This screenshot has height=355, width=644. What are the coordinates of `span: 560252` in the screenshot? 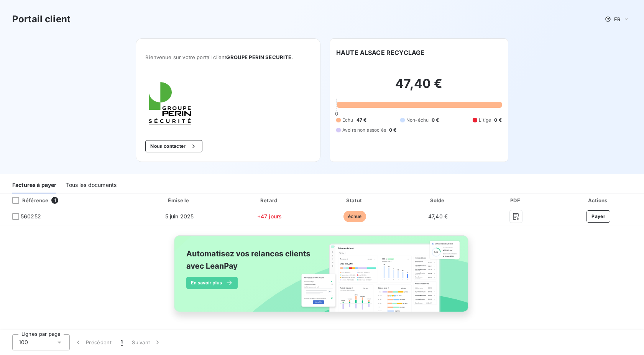 It's located at (31, 216).